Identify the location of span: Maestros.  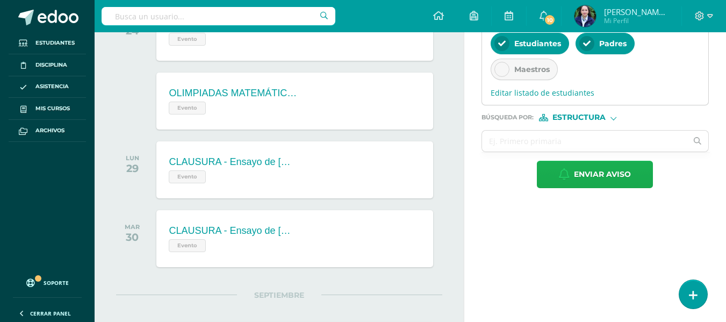
(532, 69).